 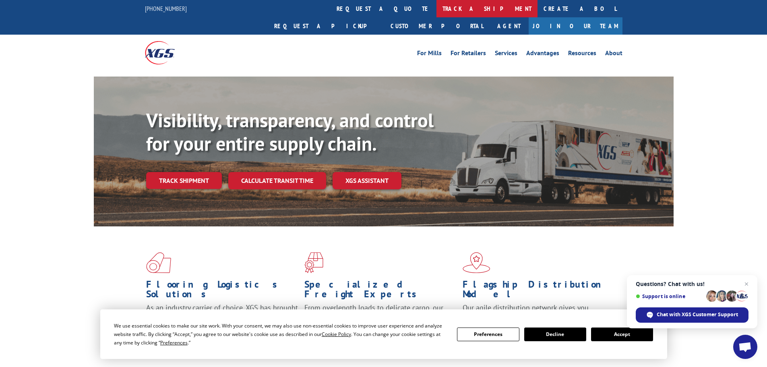 What do you see at coordinates (555, 334) in the screenshot?
I see `button: Decline` at bounding box center [555, 334].